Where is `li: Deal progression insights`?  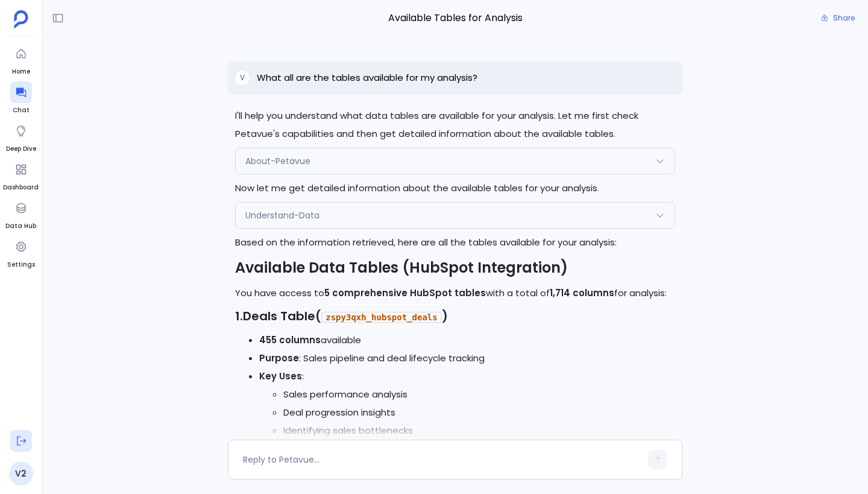 li: Deal progression insights is located at coordinates (480, 413).